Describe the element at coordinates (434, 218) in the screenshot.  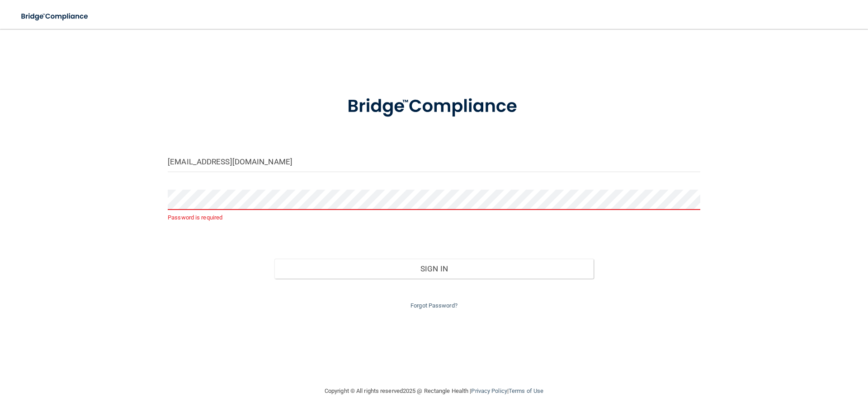
I see `p: Password is required` at that location.